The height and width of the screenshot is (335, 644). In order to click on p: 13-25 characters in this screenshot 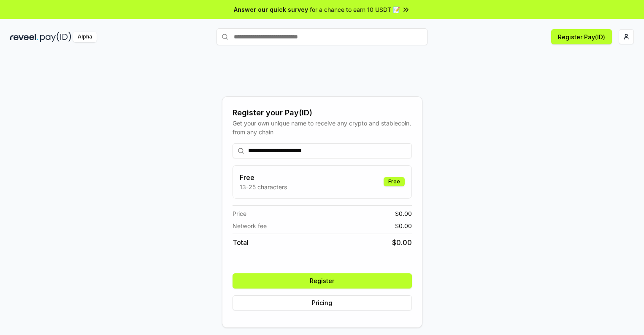, I will do `click(264, 187)`.